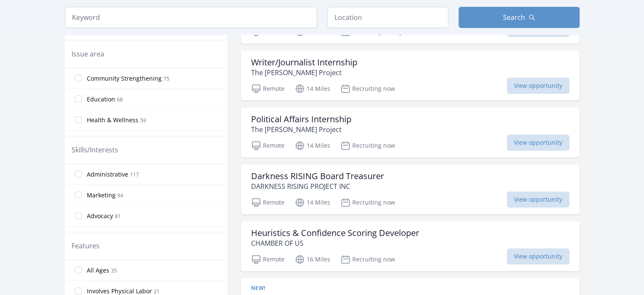 The width and height of the screenshot is (644, 295). What do you see at coordinates (117, 216) in the screenshot?
I see `span: 81` at bounding box center [117, 216].